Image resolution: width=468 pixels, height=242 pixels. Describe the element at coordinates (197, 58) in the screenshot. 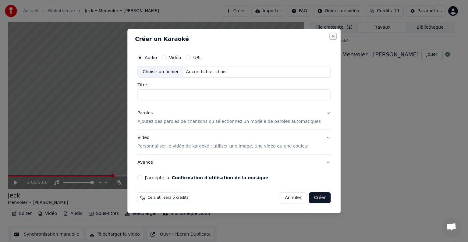

I see `label: URL` at that location.